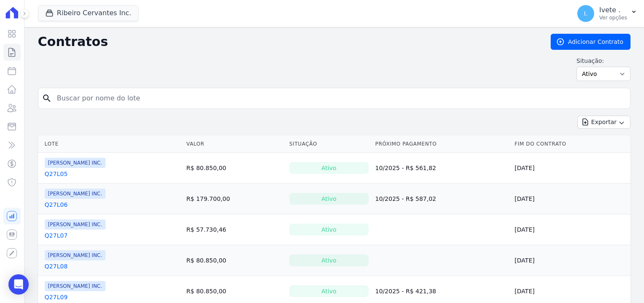 The image size is (644, 303). What do you see at coordinates (442, 144) in the screenshot?
I see `th: Próximo Pagamento` at bounding box center [442, 144].